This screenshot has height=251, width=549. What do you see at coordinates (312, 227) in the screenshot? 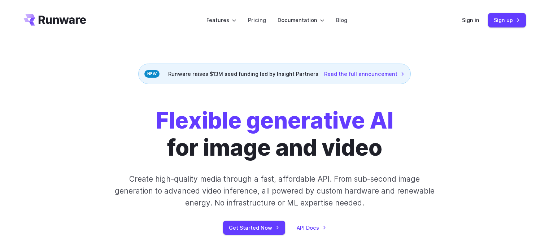
I see `a: API Docs` at bounding box center [312, 227].